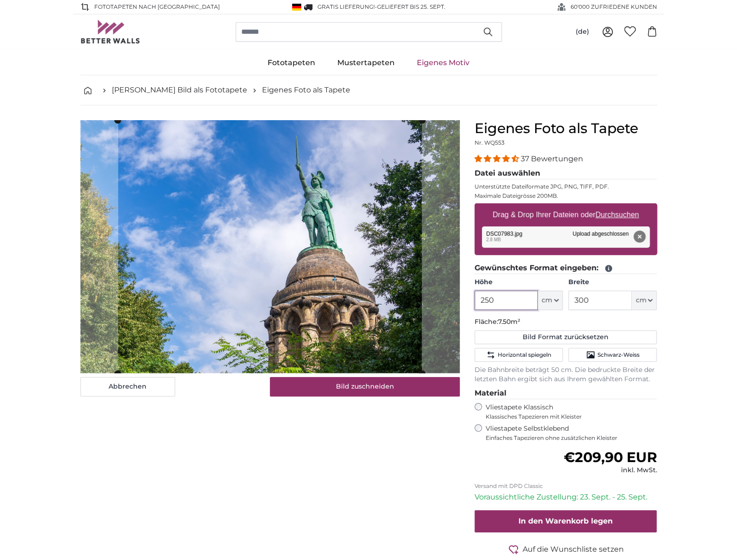 The width and height of the screenshot is (737, 560). I want to click on button: Auf die Wunschliste setzen, so click(566, 549).